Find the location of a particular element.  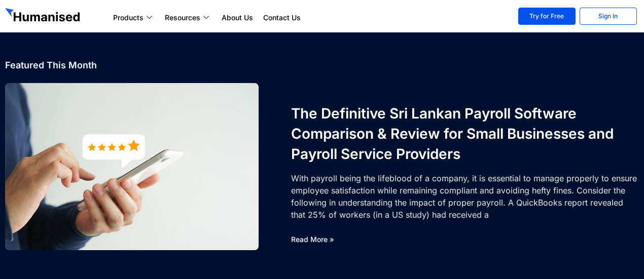

a: Read More » is located at coordinates (313, 239).